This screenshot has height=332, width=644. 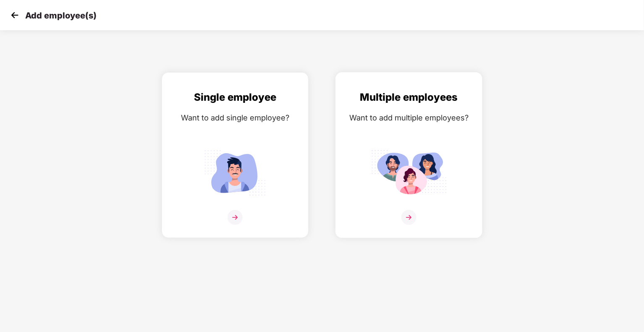 I want to click on p: Add employee(s), so click(x=61, y=16).